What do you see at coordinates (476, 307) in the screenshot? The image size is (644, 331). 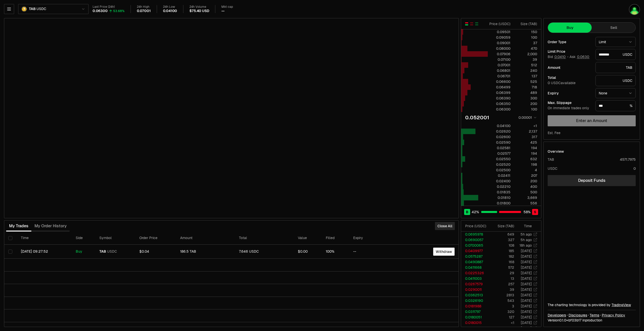 I see `td: 0.0181988` at bounding box center [476, 307].